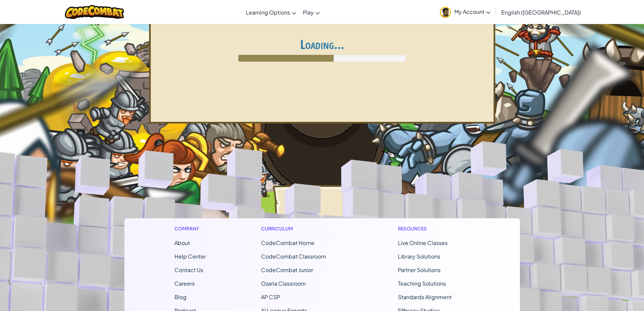 The width and height of the screenshot is (644, 311). Describe the element at coordinates (308, 12) in the screenshot. I see `span: Play` at that location.